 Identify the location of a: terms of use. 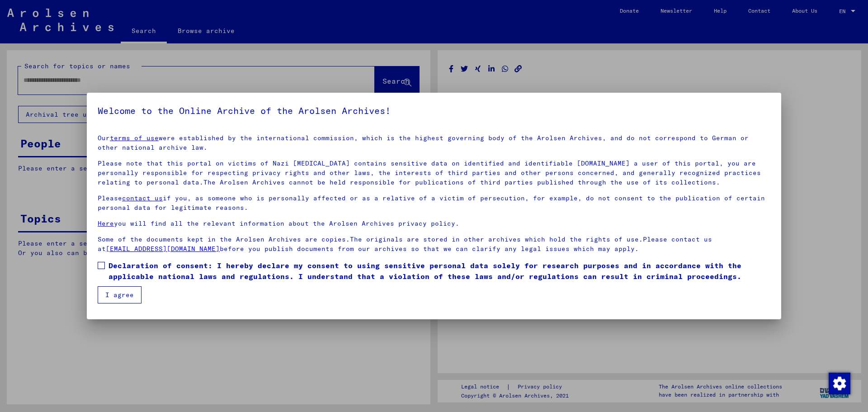
(134, 138).